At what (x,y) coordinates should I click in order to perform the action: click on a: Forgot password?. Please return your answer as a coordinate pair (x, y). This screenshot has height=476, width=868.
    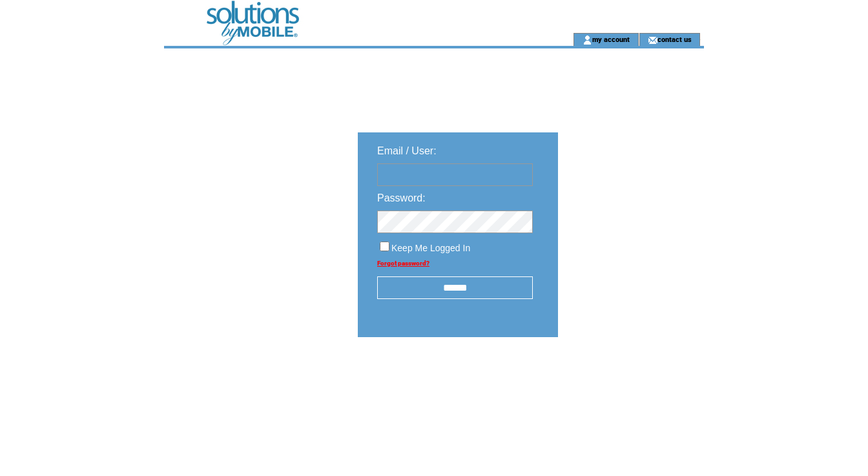
    Looking at the image, I should click on (403, 263).